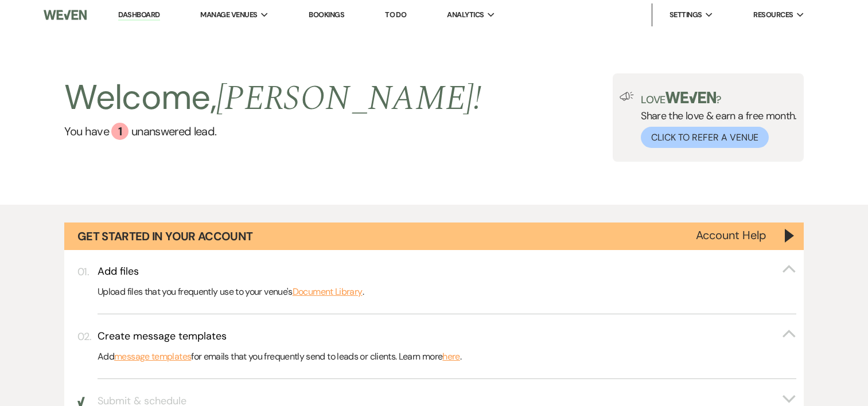 Image resolution: width=868 pixels, height=406 pixels. What do you see at coordinates (165, 236) in the screenshot?
I see `h1: Get Started in Your Account` at bounding box center [165, 236].